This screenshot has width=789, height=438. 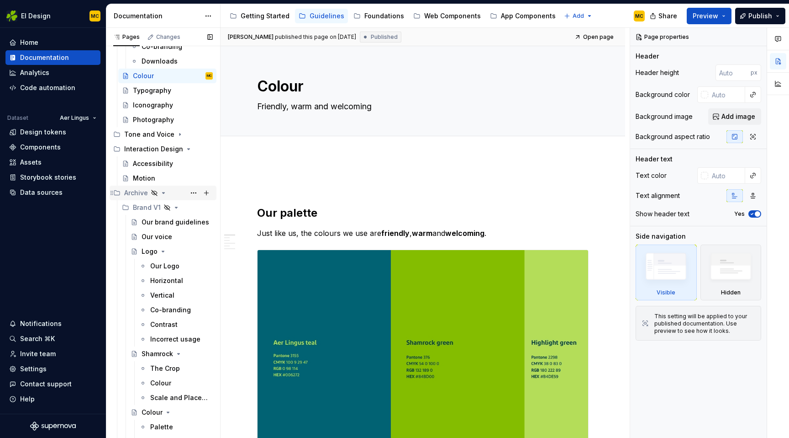 What do you see at coordinates (136, 193) in the screenshot?
I see `div: Archive` at bounding box center [136, 193].